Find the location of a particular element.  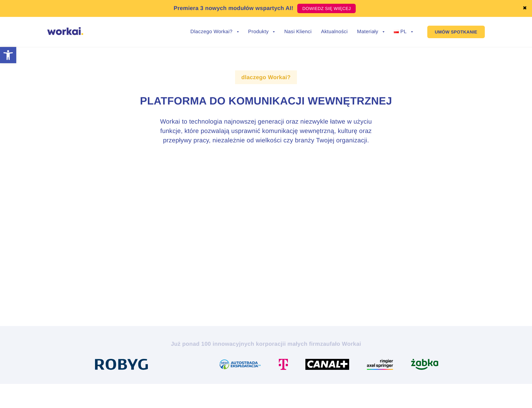

h3: Workai to technologia najnowszej generacji oraz niezwykle łatwe w użyciu funkcje, które pozwalają... is located at coordinates (266, 131).